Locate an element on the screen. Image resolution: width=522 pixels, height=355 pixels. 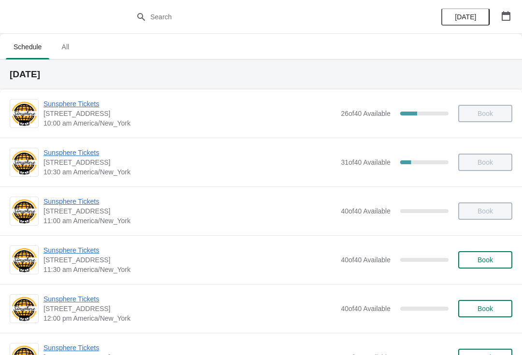
span: 11:30 am America/New_York is located at coordinates (189, 270).